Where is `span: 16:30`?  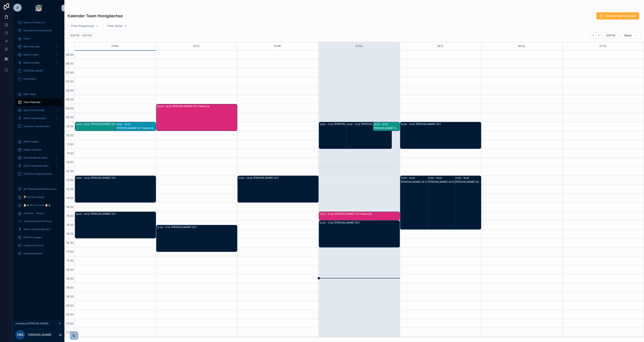 span: 16:30 is located at coordinates (70, 243).